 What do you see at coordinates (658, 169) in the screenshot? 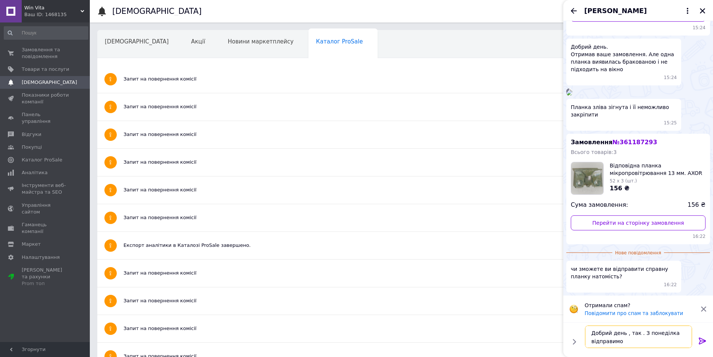
I see `span: Відповідна планка мікропровітрювання 13 мм. AXOR` at bounding box center [658, 169].